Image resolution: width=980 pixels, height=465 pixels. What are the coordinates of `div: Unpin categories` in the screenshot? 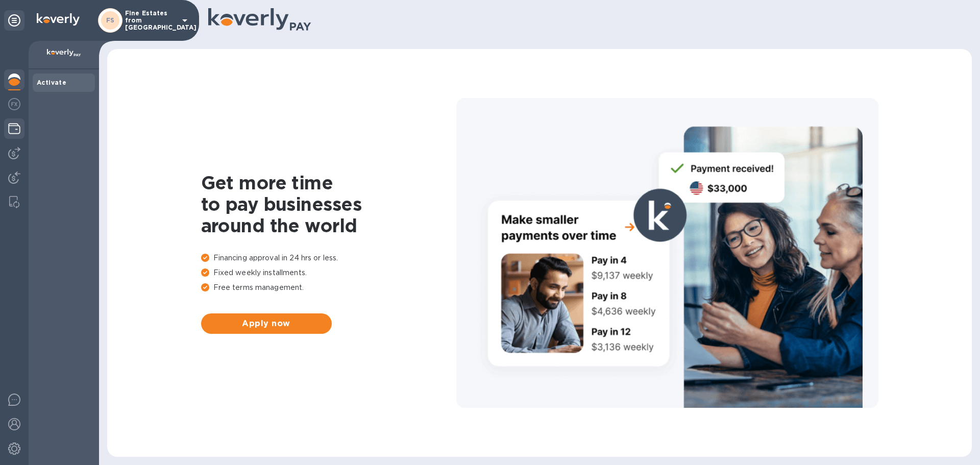 It's located at (14, 21).